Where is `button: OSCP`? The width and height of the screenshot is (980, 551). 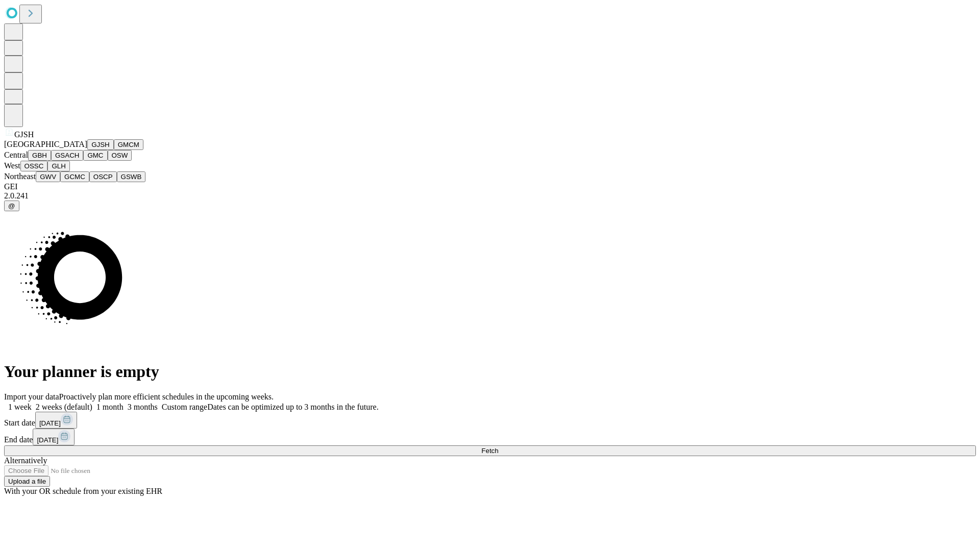 button: OSCP is located at coordinates (103, 176).